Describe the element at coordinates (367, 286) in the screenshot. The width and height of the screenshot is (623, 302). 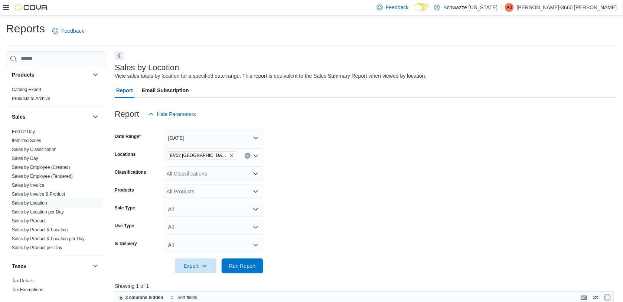
I see `p: Showing 1 of 1` at that location.